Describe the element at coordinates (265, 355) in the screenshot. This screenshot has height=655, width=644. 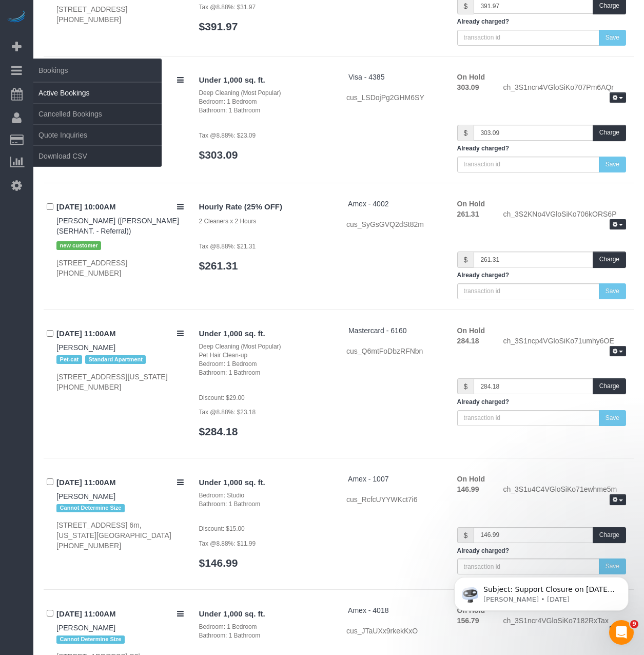
I see `div: Pet Hair Clean-up` at that location.